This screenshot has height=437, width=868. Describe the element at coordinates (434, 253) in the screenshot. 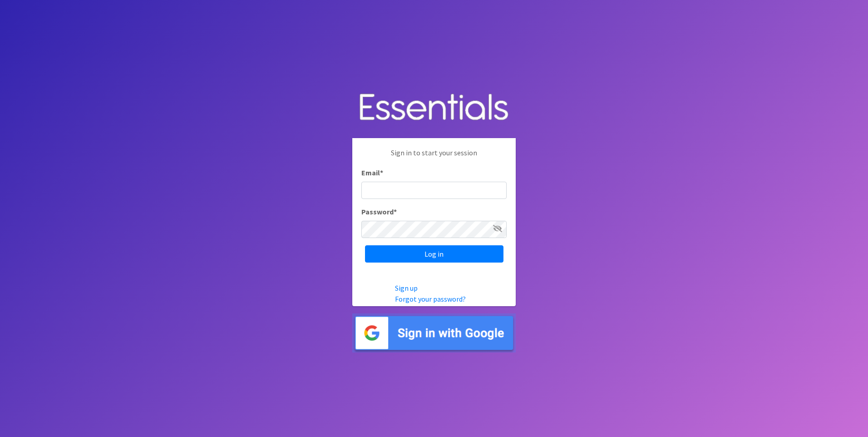

I see `input: Log in` at that location.